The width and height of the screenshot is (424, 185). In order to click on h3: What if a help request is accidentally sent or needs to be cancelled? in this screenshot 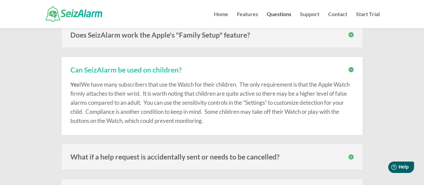, I will do `click(212, 156)`.